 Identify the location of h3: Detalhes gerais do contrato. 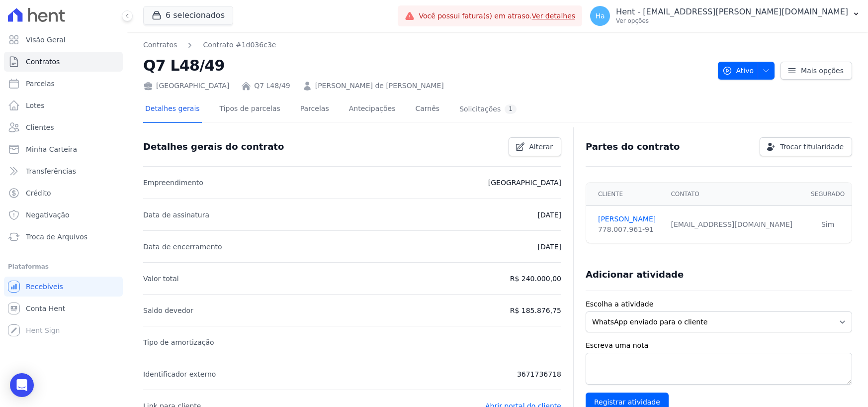
(213, 147).